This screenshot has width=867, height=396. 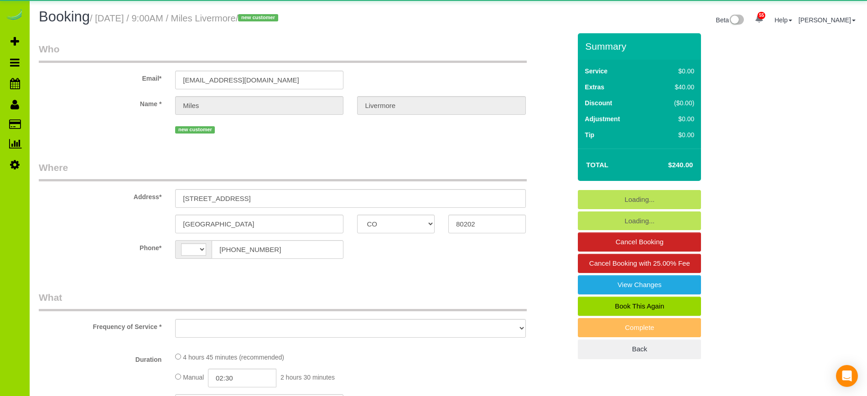 I want to click on div: ($0.00), so click(x=675, y=103).